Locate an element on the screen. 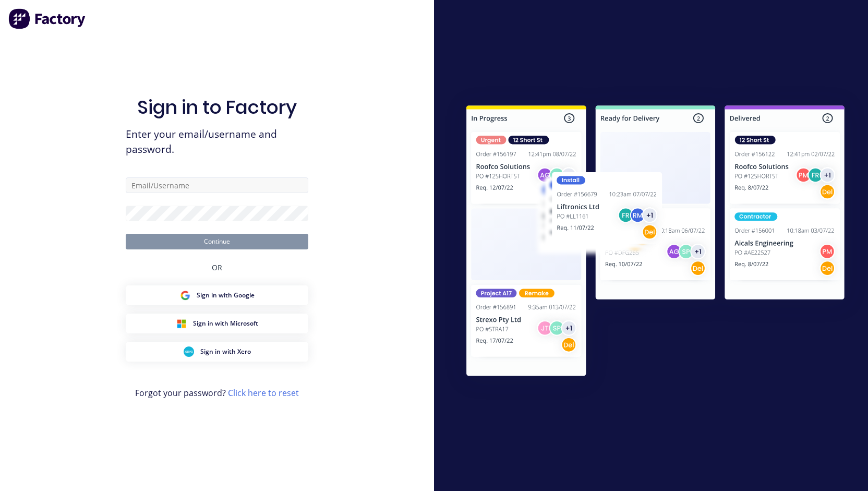  button: Xero Sign inSign in with Xero is located at coordinates (217, 351).